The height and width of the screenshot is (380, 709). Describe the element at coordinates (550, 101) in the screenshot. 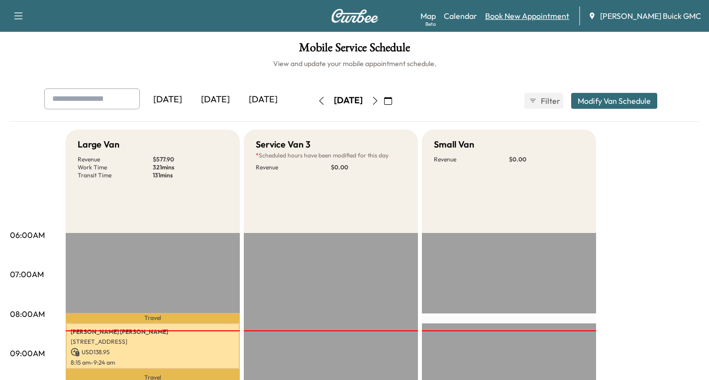

I see `span: Filter` at that location.